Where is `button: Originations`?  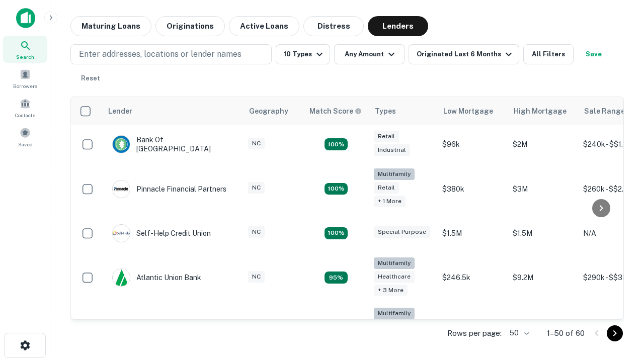 button: Originations is located at coordinates (190, 26).